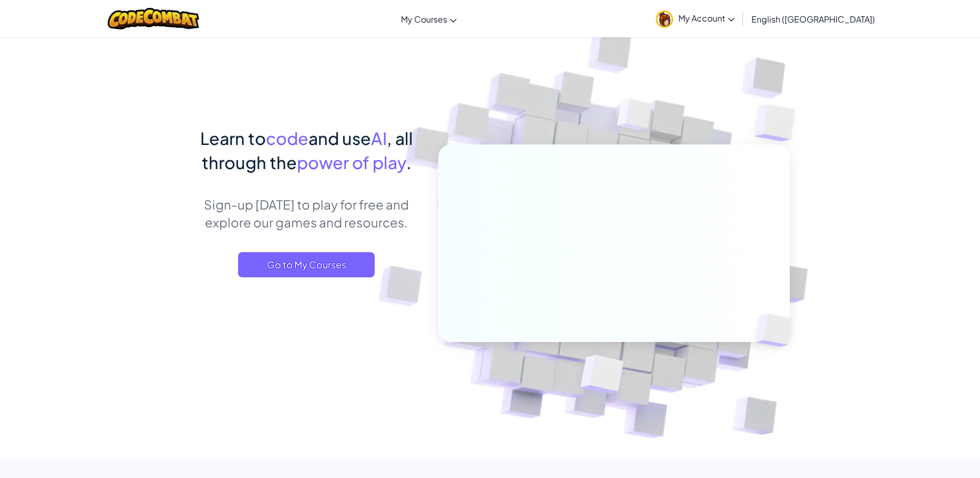 Image resolution: width=980 pixels, height=478 pixels. Describe the element at coordinates (306, 265) in the screenshot. I see `a: Go to My Courses` at that location.